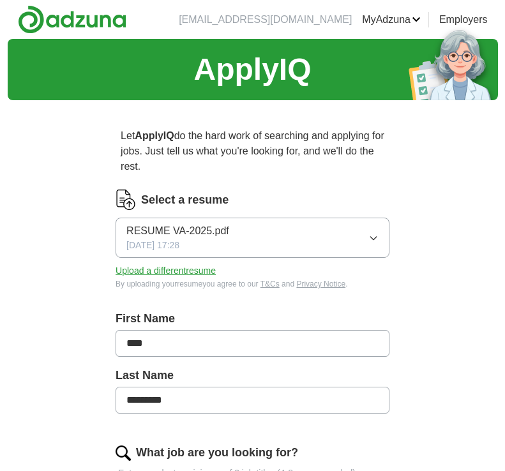 This screenshot has width=505, height=471. What do you see at coordinates (217, 452) in the screenshot?
I see `label: What job are you looking for?` at bounding box center [217, 452].